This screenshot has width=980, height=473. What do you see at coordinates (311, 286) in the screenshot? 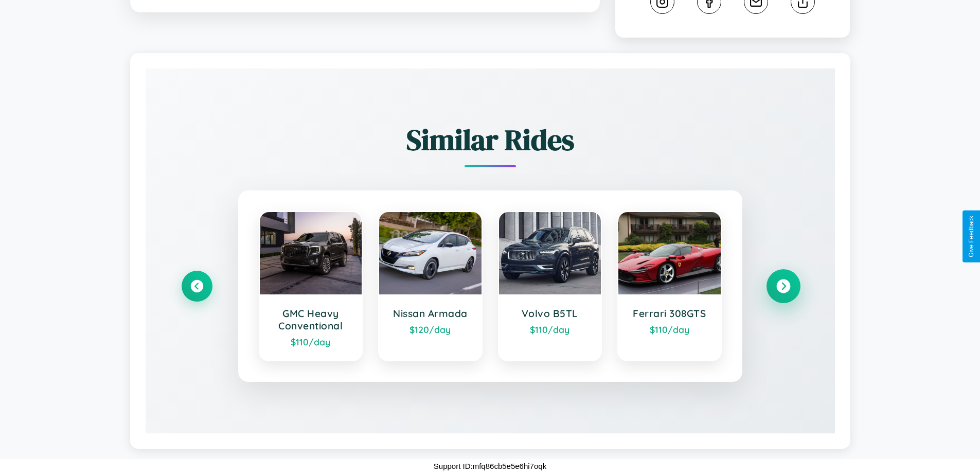
I see `a: GMC Heavy Conventional$110/day` at bounding box center [311, 286].